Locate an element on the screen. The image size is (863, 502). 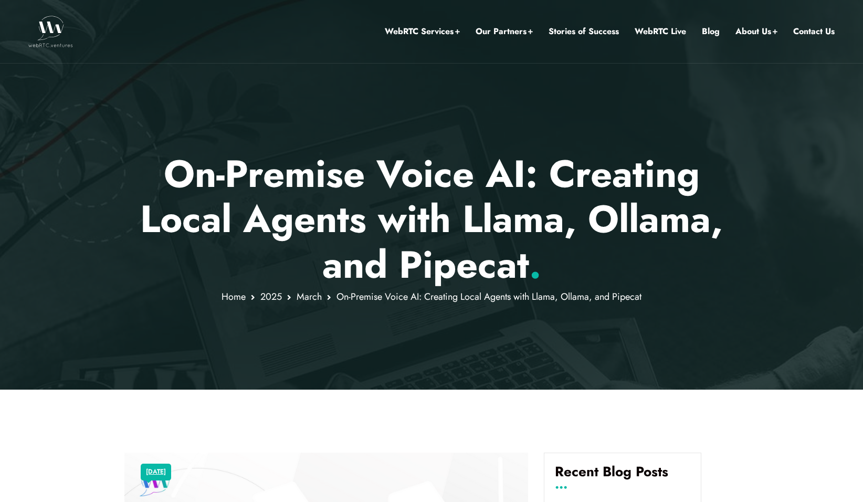
a: 2025 is located at coordinates (271, 297).